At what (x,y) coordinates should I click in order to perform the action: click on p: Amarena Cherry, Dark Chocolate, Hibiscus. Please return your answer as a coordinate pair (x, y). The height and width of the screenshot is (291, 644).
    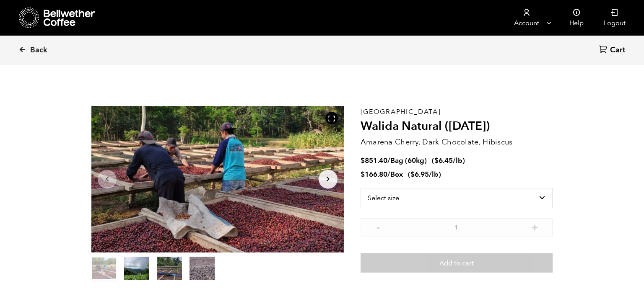
    Looking at the image, I should click on (456, 142).